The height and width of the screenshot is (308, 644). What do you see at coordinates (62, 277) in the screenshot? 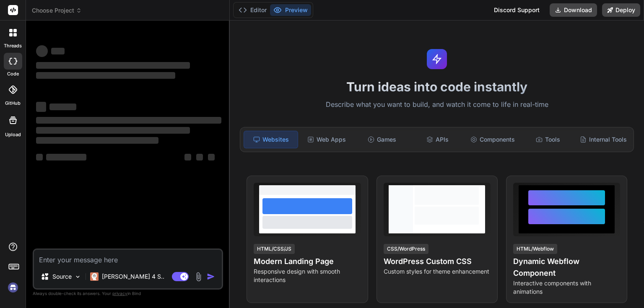
I see `p: Source` at bounding box center [62, 277].